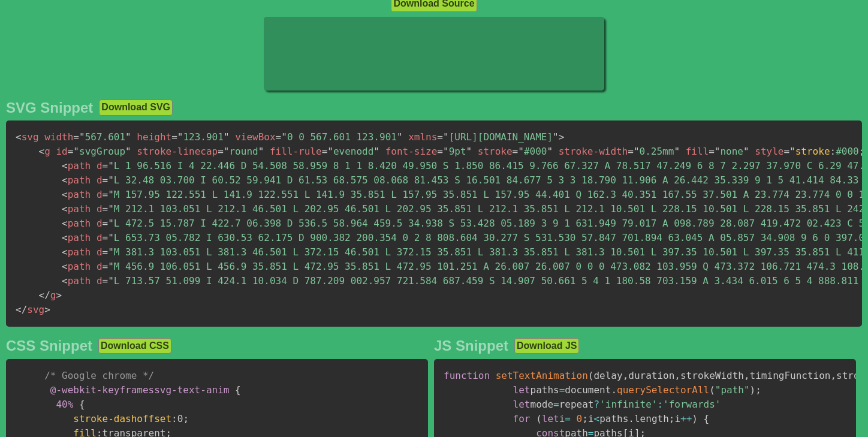  What do you see at coordinates (240, 151) in the screenshot?
I see `span: round` at bounding box center [240, 151].